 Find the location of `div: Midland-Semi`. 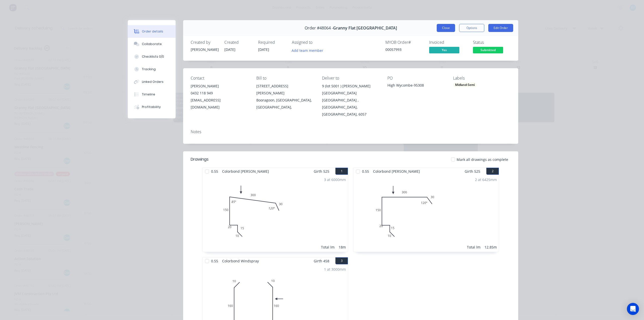

div: Midland-Semi is located at coordinates (465, 85).